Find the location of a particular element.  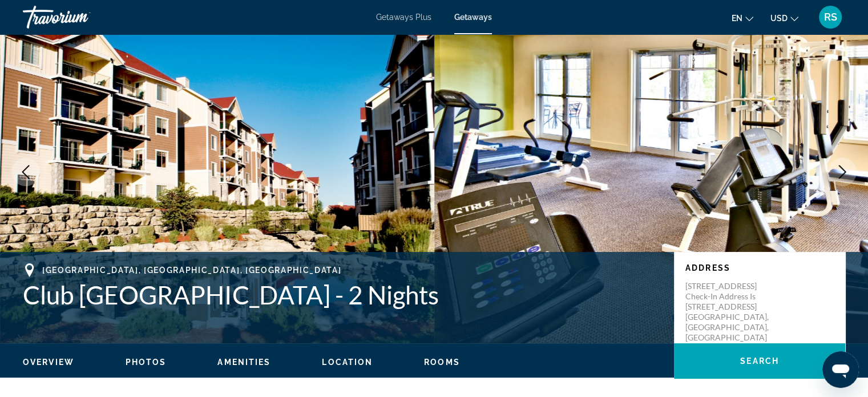

span: RS is located at coordinates (830, 17).